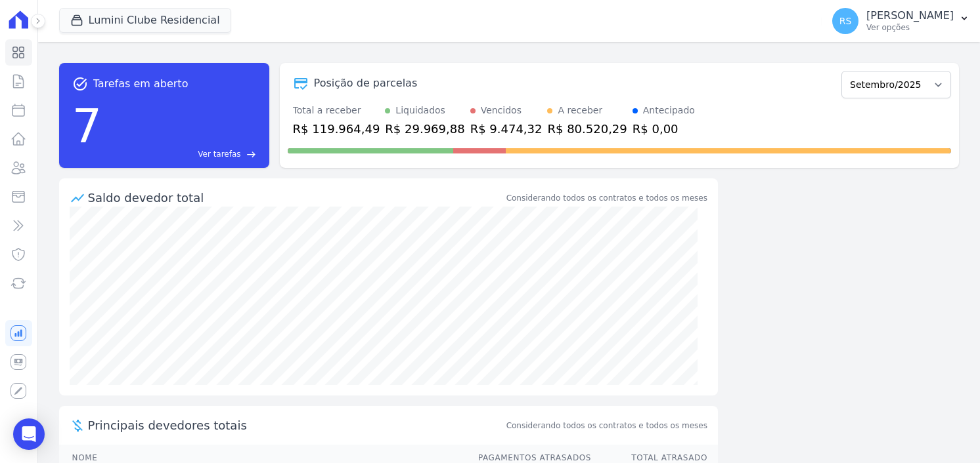 The image size is (980, 463). Describe the element at coordinates (606, 198) in the screenshot. I see `div: Considerando todos os contratos e todos os meses` at that location.